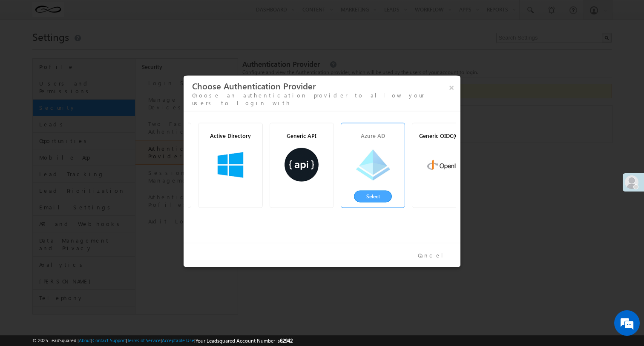  What do you see at coordinates (244, 341) in the screenshot?
I see `span: Your Leadsquared Account Number is` at bounding box center [244, 341].